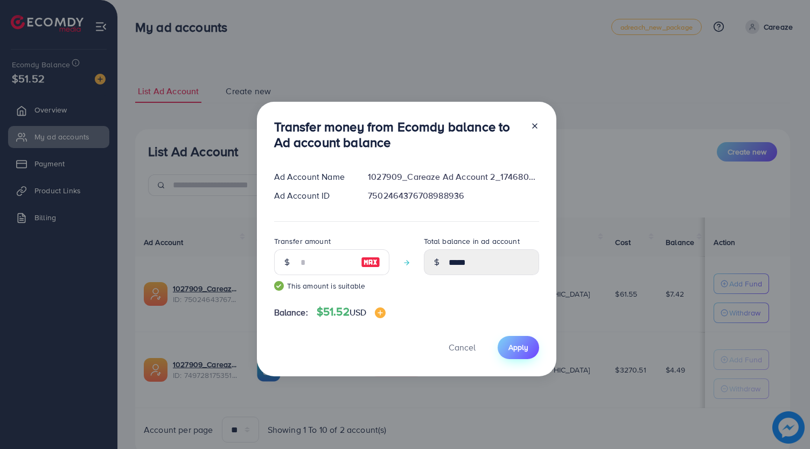 The width and height of the screenshot is (810, 449). I want to click on button: Cancel, so click(462, 347).